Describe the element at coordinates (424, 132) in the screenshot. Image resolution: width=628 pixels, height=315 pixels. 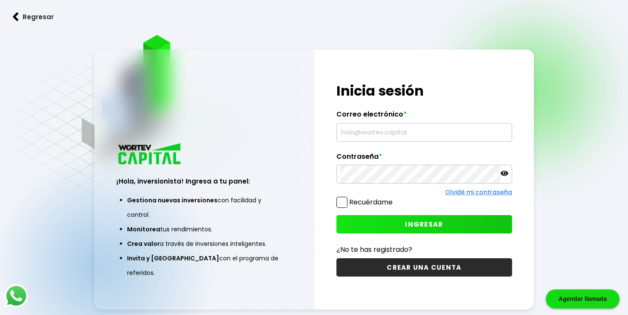
I see `input: hola@wortev.capital` at that location.